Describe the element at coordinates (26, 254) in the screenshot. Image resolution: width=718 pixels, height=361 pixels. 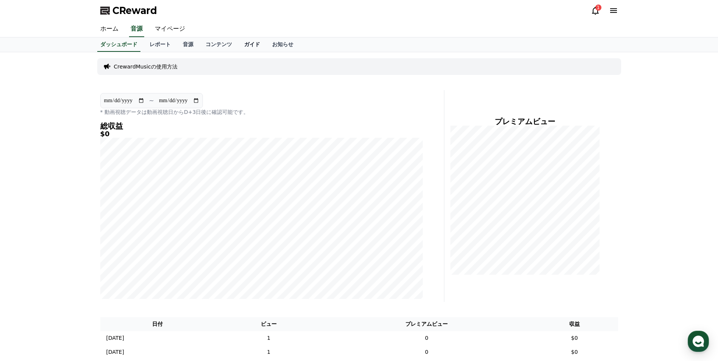
I see `span: Home` at that location.